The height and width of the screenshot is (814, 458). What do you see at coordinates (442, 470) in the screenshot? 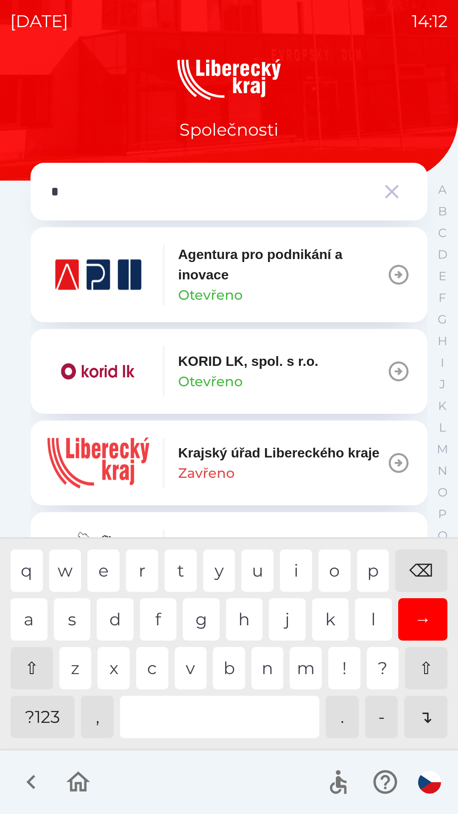
I see `p: N` at bounding box center [442, 470].